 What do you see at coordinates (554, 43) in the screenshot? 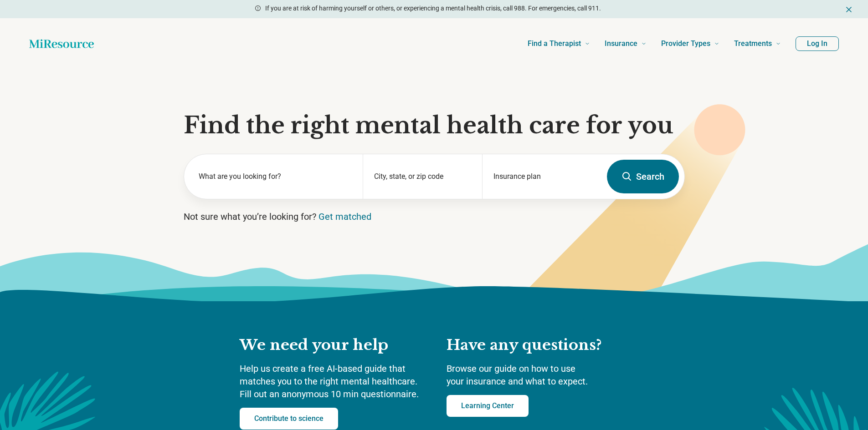
I see `span: Find a Therapist` at bounding box center [554, 43].